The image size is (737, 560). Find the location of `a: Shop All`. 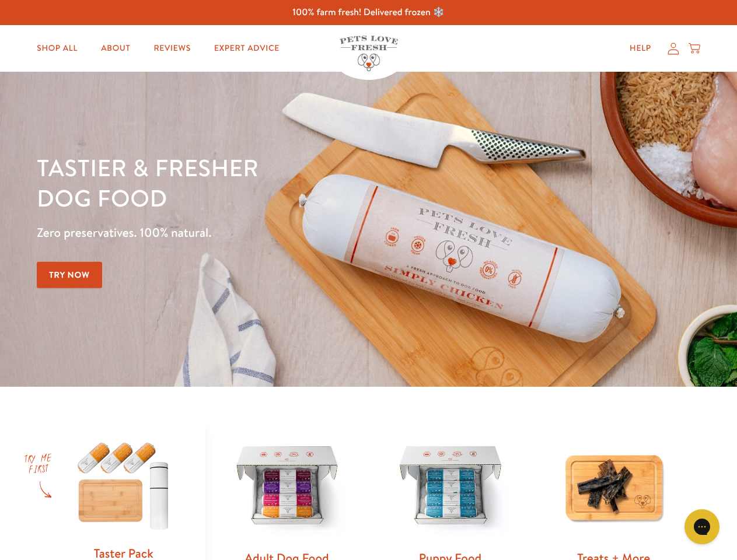

a: Shop All is located at coordinates (57, 49).